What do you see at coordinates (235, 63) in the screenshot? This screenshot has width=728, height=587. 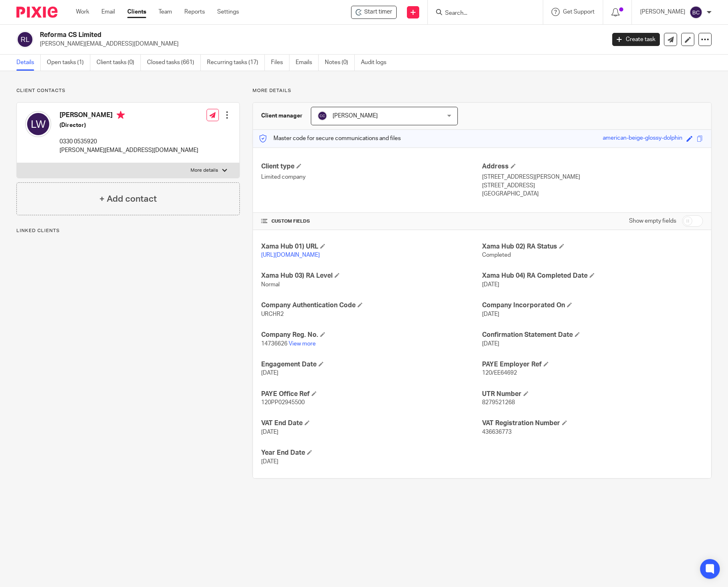 I see `a: Recurring tasks (17)` at bounding box center [235, 63].